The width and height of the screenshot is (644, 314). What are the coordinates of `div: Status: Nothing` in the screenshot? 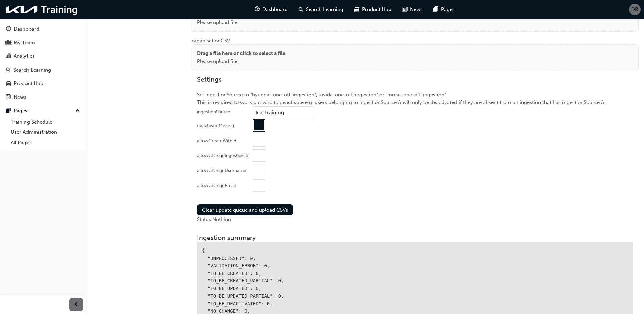 It's located at (415, 219).